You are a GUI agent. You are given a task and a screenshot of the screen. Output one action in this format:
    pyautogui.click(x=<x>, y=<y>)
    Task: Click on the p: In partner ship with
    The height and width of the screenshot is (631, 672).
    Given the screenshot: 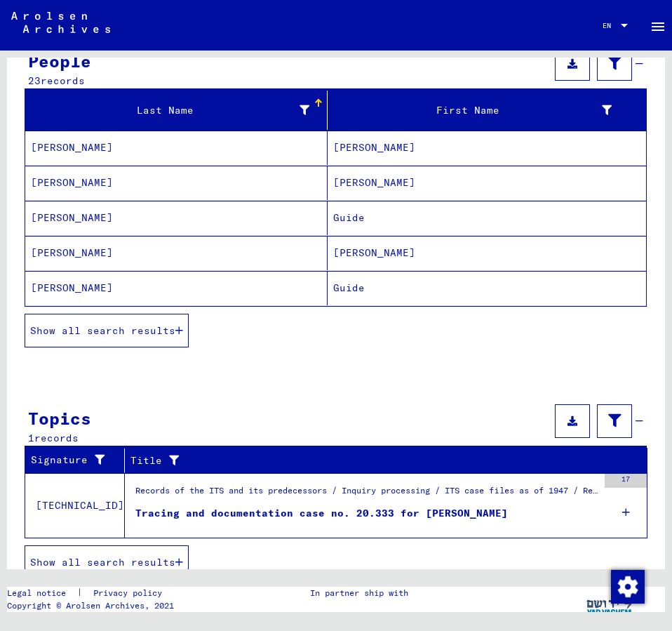 What is the action you would take?
    pyautogui.click(x=359, y=593)
    